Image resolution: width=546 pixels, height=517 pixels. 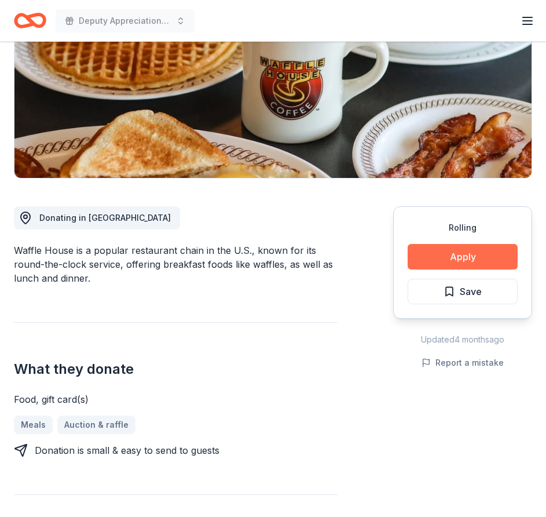 What do you see at coordinates (175, 399) in the screenshot?
I see `div: Food, gift card(s)` at bounding box center [175, 399].